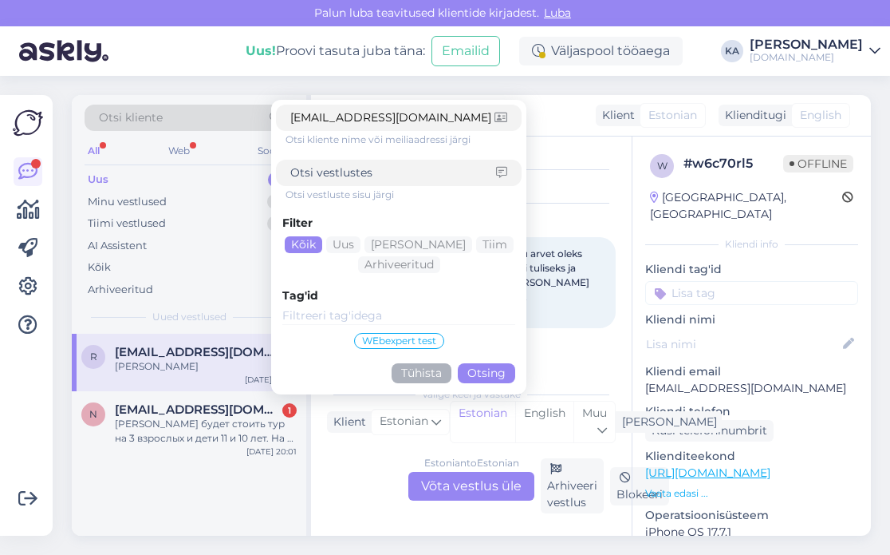 Image resolution: width=890 pixels, height=555 pixels. What do you see at coordinates (594, 413) in the screenshot?
I see `span: Muu` at bounding box center [594, 413].